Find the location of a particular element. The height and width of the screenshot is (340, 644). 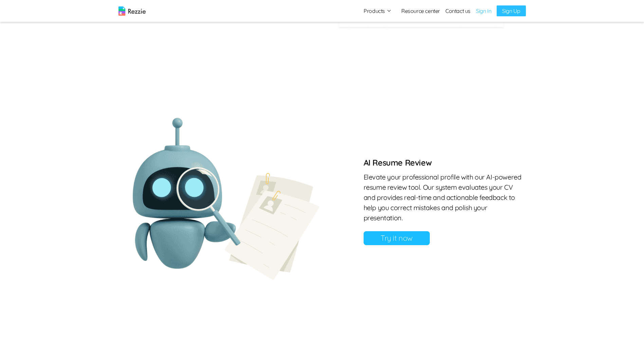

img: logo is located at coordinates (132, 11).